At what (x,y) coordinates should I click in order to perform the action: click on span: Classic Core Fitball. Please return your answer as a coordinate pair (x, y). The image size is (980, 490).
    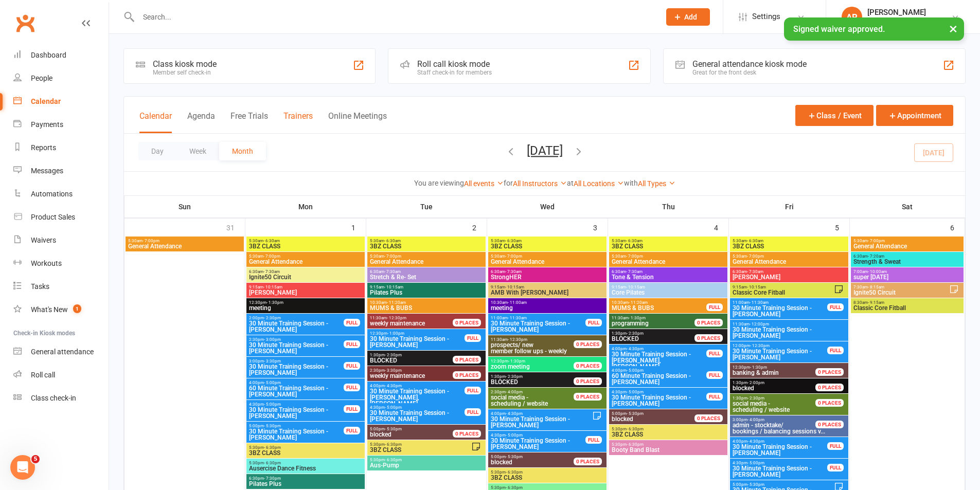
    Looking at the image, I should click on (783, 292).